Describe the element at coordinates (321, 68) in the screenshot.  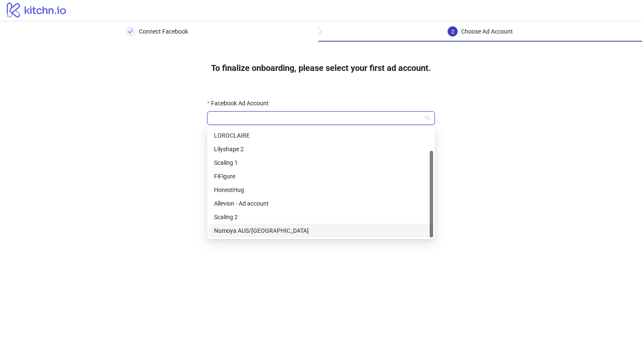
I see `h4: To finalize onboarding, please select your first ad account.` at that location.